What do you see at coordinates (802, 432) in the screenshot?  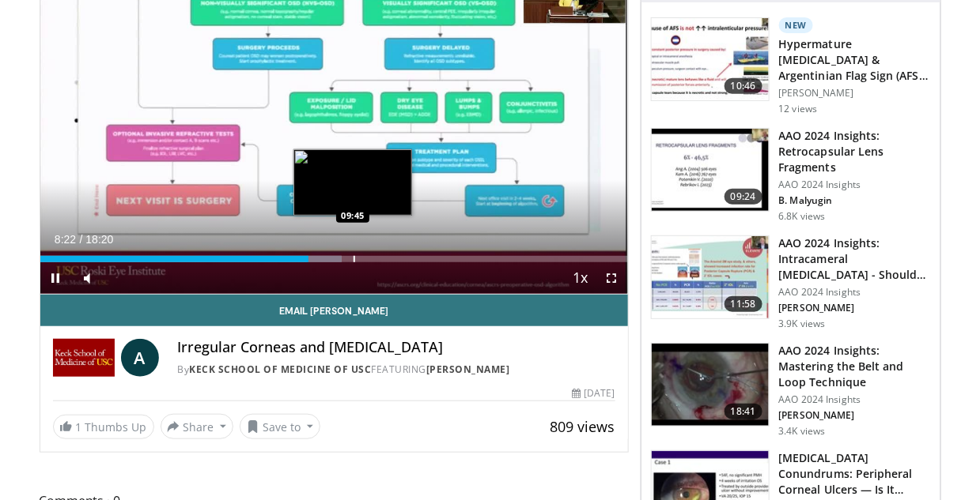 I see `p: 3.4K views` at bounding box center [802, 432].